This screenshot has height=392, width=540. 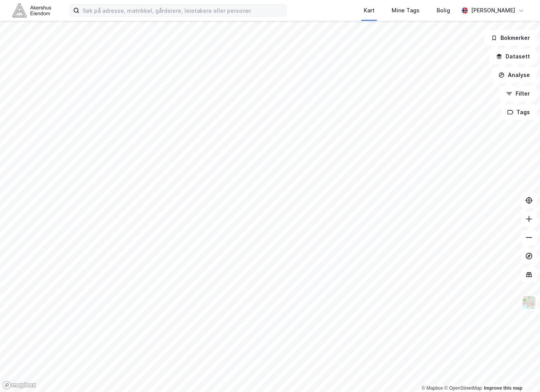 I want to click on div: Mine Tags, so click(x=406, y=10).